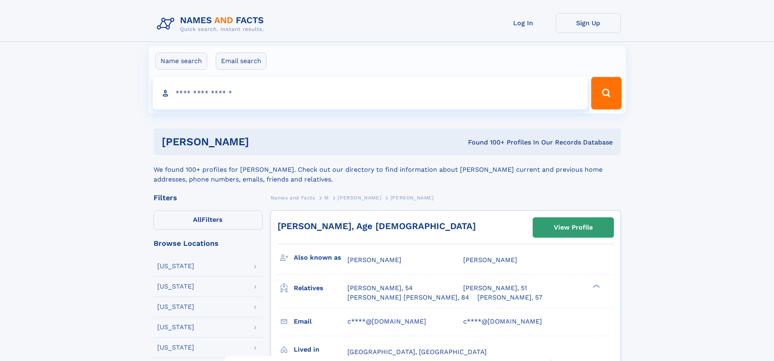 Image resolution: width=774 pixels, height=361 pixels. I want to click on div: Browse Locations, so click(208, 243).